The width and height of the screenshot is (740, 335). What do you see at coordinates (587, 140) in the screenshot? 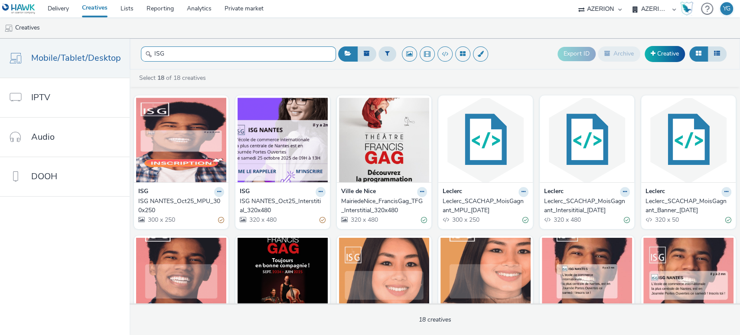
I see `img: Leclerc_SCACHAP_MoisGagnant_Intersititial_20.05.2025 visual` at bounding box center [587, 140].